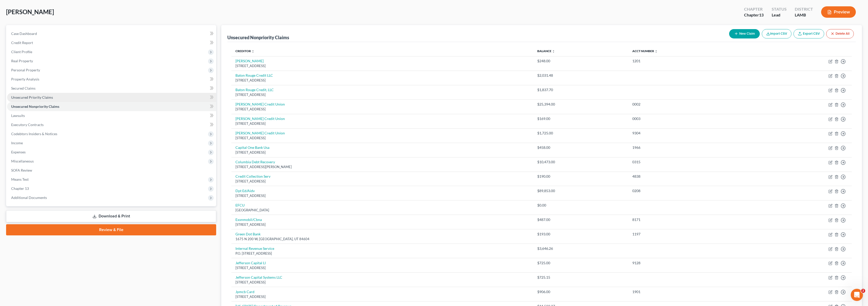 The width and height of the screenshot is (868, 306). I want to click on a: Case Dashboard, so click(111, 34).